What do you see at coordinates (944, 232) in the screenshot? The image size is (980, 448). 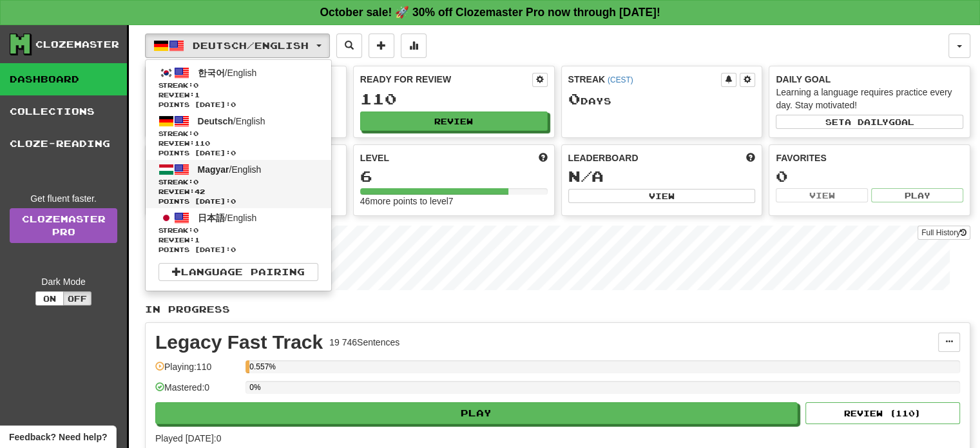 I see `button: Full History` at bounding box center [944, 232].